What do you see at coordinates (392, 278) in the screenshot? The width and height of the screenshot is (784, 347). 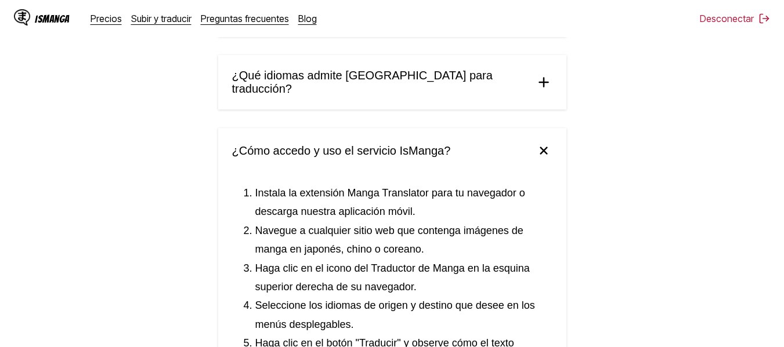 I see `font: Haga clic en el icono del Traductor de Manga en la esquina superior derecha de su navegador.` at bounding box center [392, 278].